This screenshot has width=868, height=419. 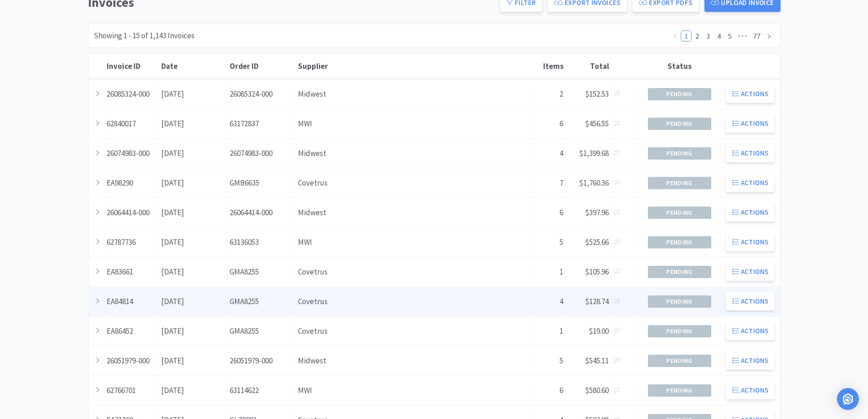 What do you see at coordinates (132, 301) in the screenshot?
I see `div: EA84814` at bounding box center [132, 301].